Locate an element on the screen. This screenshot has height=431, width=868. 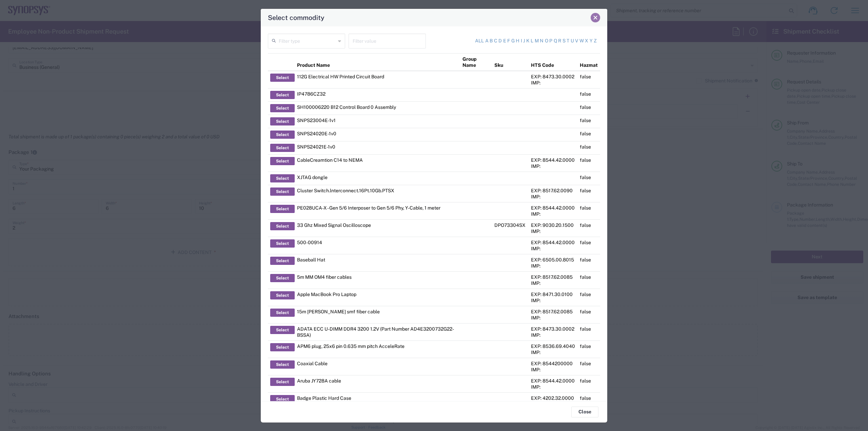
td: 5m MM OM4 fiber cables is located at coordinates (377, 280).